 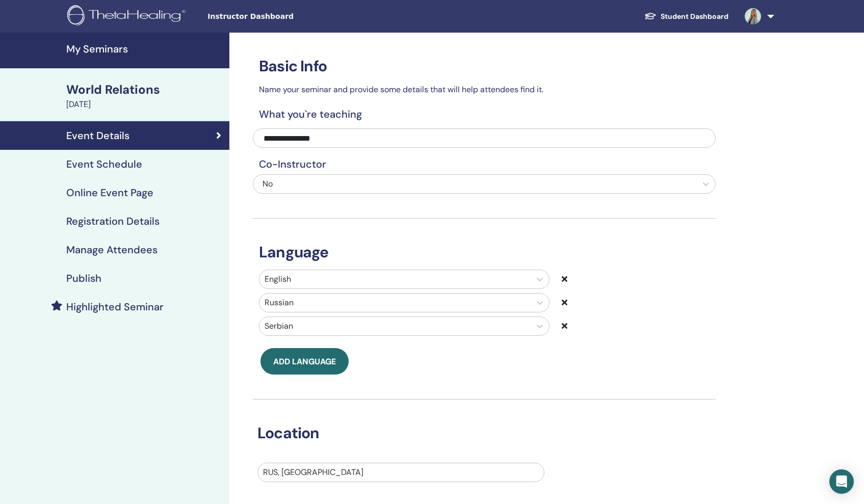 I want to click on h3: Basic Info, so click(x=485, y=66).